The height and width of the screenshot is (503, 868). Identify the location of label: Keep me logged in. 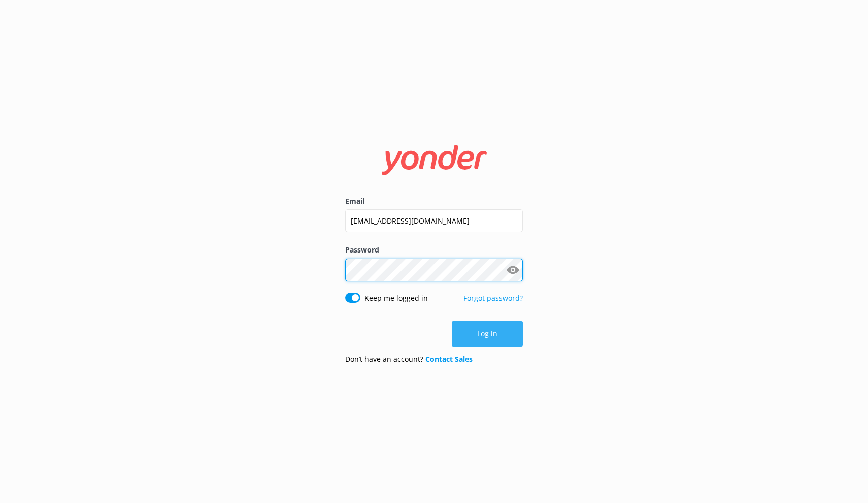
(396, 298).